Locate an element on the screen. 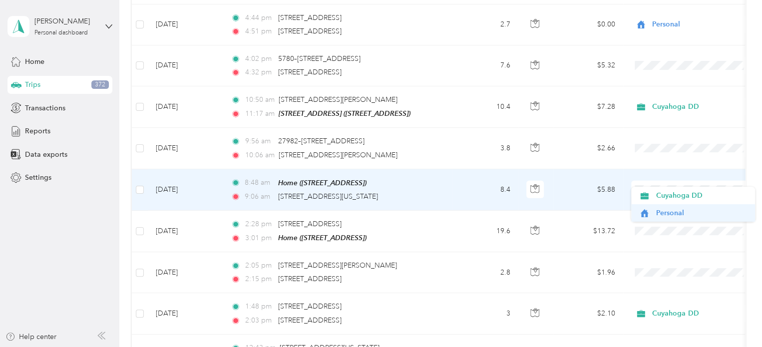  span: Home is located at coordinates (34, 61).